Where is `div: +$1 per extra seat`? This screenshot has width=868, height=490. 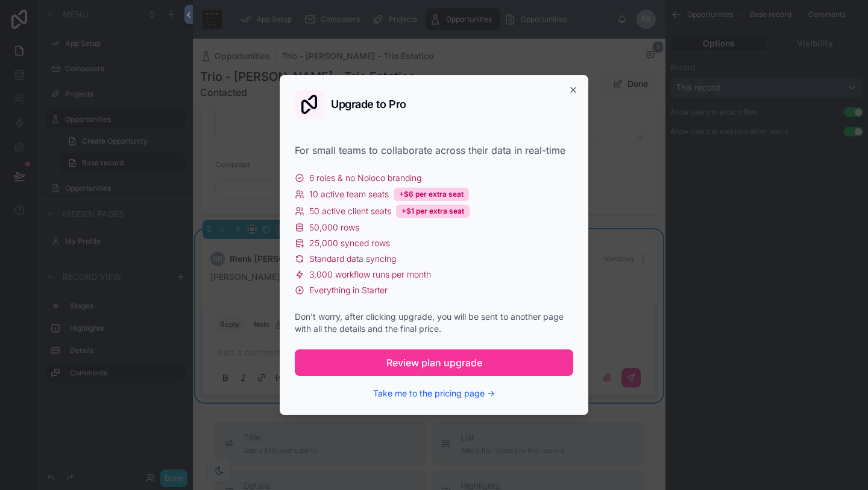 div: +$1 per extra seat is located at coordinates (433, 211).